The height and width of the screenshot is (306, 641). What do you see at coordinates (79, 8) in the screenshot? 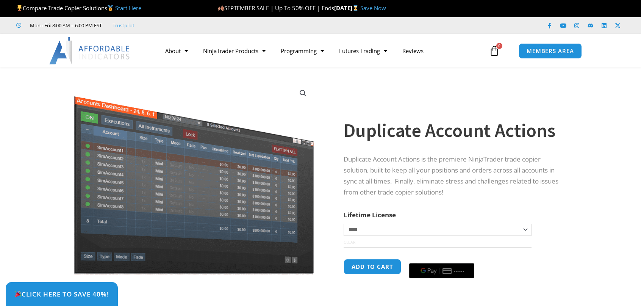
I see `span: Compare Trade Copier Solutions` at bounding box center [79, 8].